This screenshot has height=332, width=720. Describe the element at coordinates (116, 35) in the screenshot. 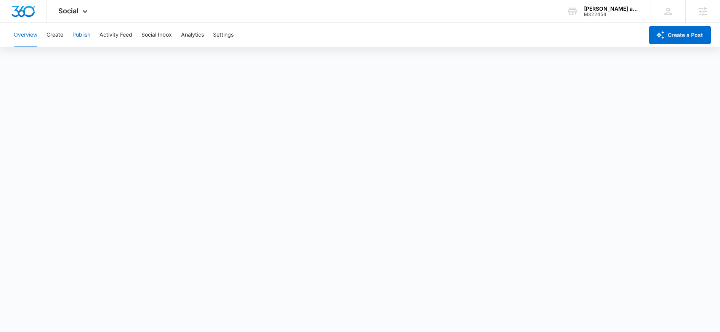

I see `button: Activity Feed` at that location.